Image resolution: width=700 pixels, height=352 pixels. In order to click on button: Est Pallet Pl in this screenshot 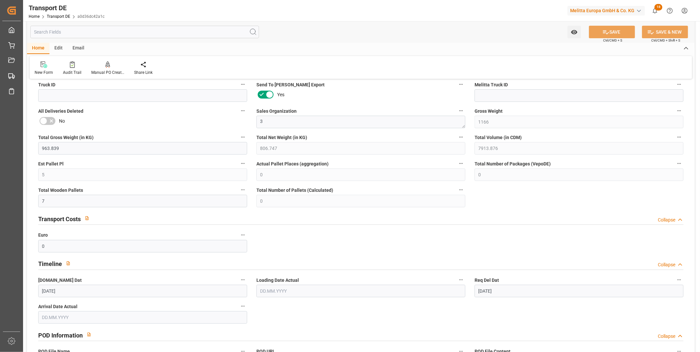, I will do `click(243, 163)`.